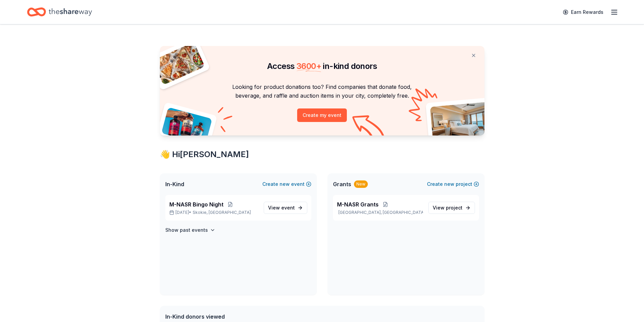 The width and height of the screenshot is (644, 322). What do you see at coordinates (288, 208) in the screenshot?
I see `span: event` at bounding box center [288, 208].